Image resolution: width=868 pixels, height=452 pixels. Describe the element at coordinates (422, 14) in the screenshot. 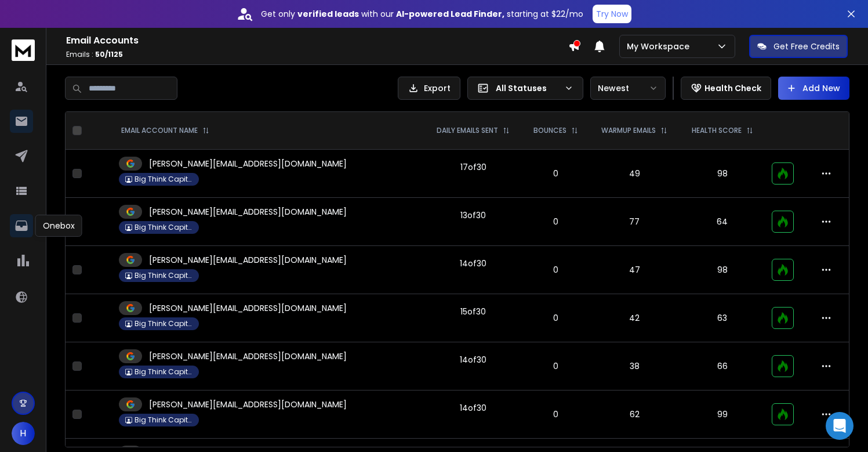

I see `p: Get only with our starting at $22/mo` at that location.